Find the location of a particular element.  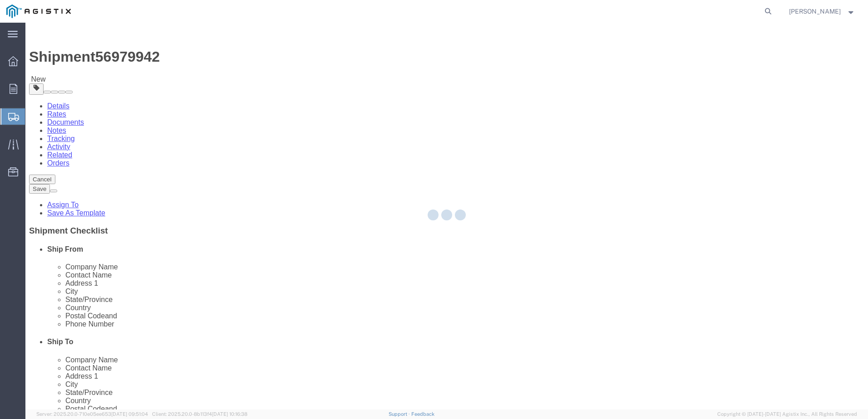

a: Support is located at coordinates (400, 414).